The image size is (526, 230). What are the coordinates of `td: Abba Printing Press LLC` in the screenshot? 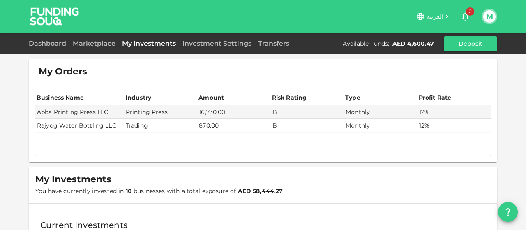 It's located at (80, 112).